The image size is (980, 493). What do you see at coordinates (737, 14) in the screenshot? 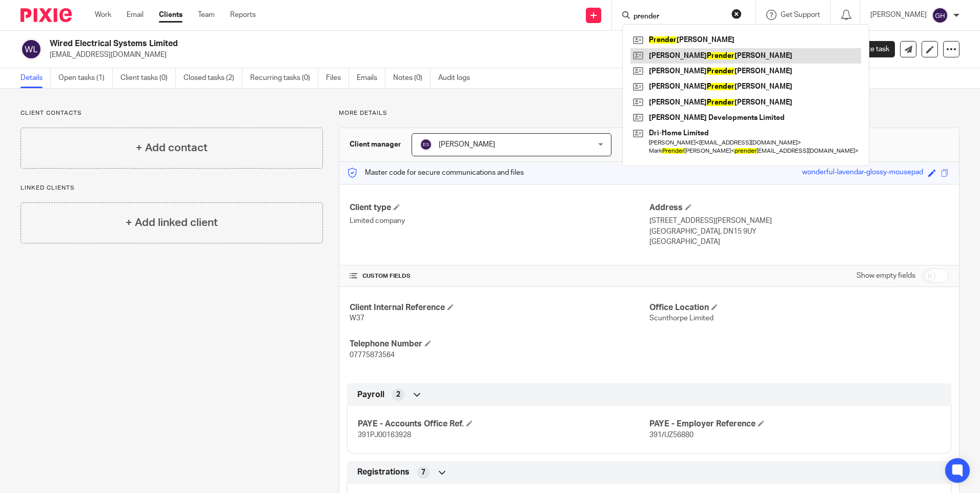
I see `button: Clear` at bounding box center [737, 14].